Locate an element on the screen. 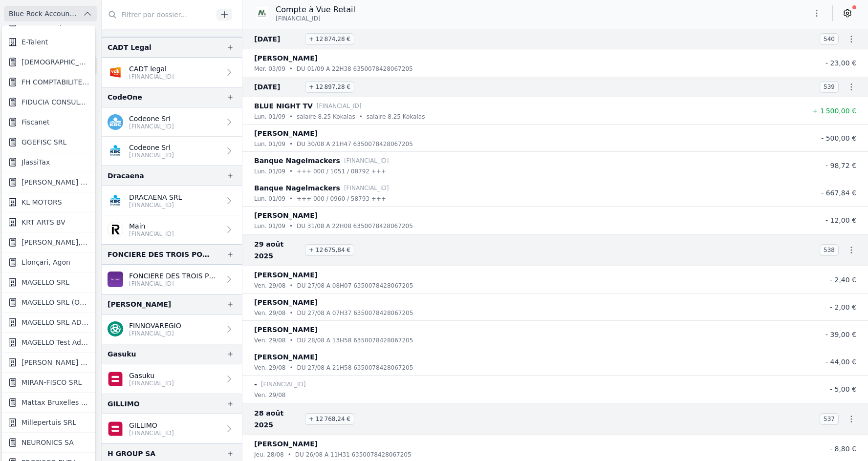  span: GGEFISC SRL is located at coordinates (44, 142).